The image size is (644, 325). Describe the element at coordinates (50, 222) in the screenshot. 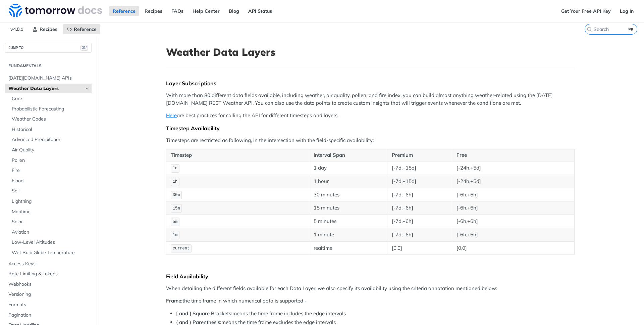

I see `a: Solar` at that location.